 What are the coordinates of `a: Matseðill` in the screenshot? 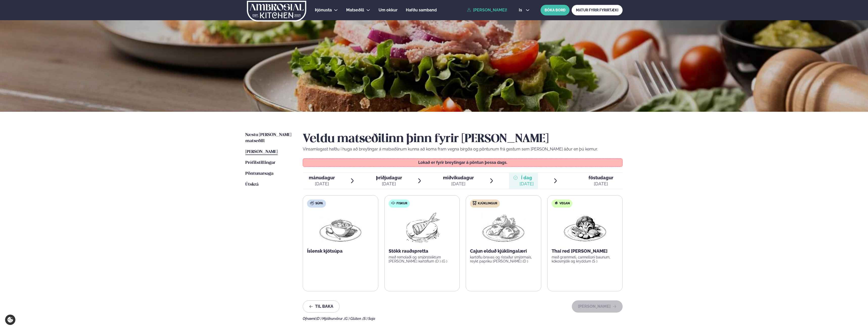 It's located at (355, 10).